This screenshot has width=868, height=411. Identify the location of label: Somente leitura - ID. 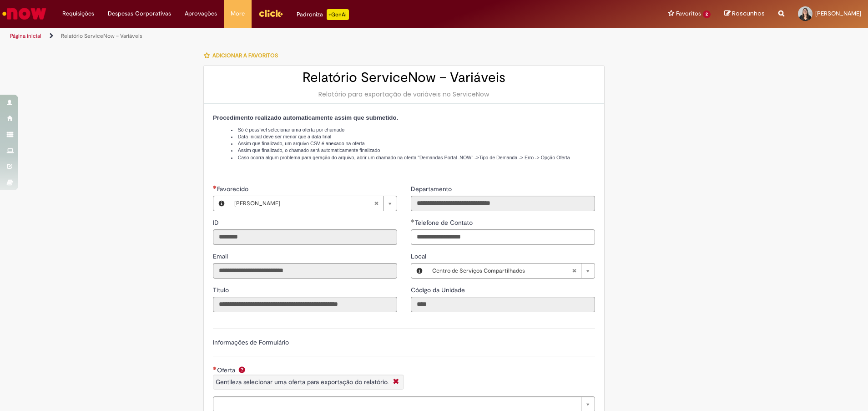
(217, 223).